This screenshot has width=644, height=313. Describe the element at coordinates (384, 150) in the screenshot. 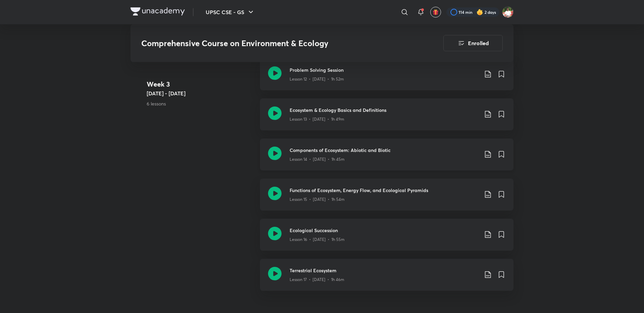

I see `h3: Components of Ecosystem: Abiotic and Biotic` at that location.